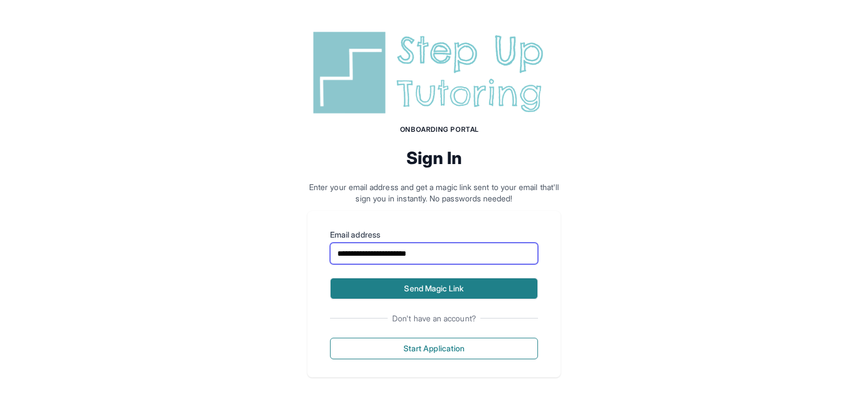 The height and width of the screenshot is (413, 868). Describe the element at coordinates (434, 288) in the screenshot. I see `button: Send Magic Link` at that location.